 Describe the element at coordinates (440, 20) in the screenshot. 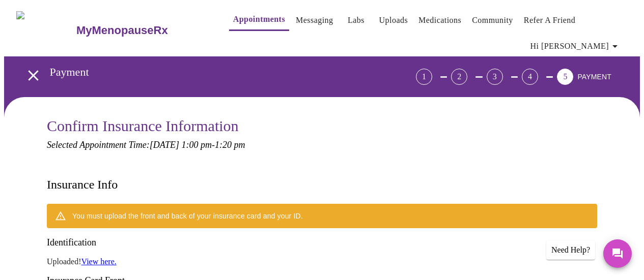

I see `a: Medications` at that location.